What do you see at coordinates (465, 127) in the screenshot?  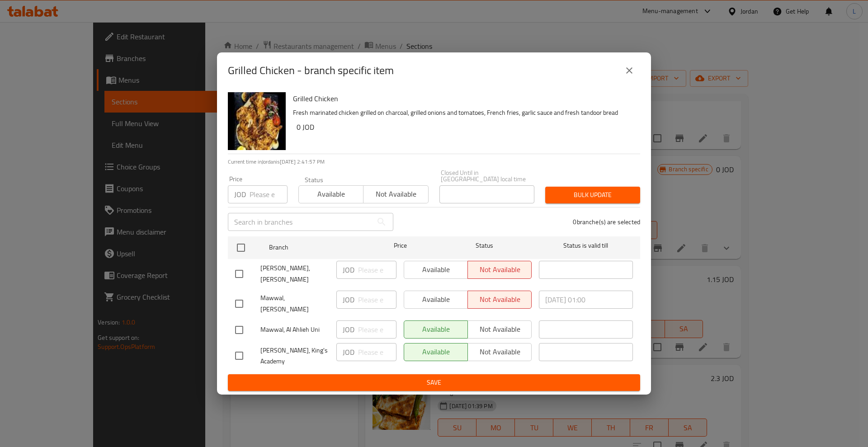 I see `h6: 0 JOD` at bounding box center [465, 127].